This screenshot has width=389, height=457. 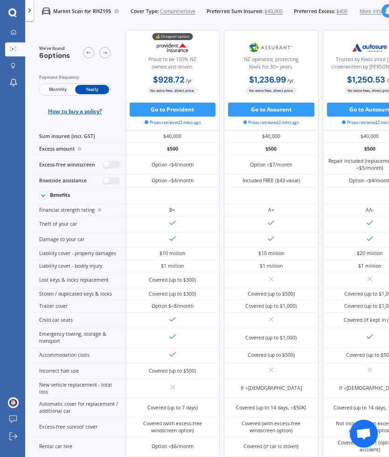 I want to click on div: Theft of your car, so click(x=78, y=224).